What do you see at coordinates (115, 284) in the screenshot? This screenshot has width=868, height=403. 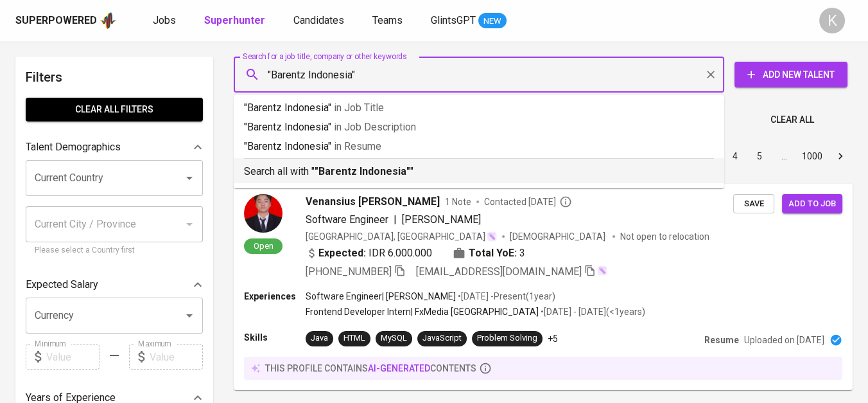 I see `div: Expected Salary` at bounding box center [115, 284].